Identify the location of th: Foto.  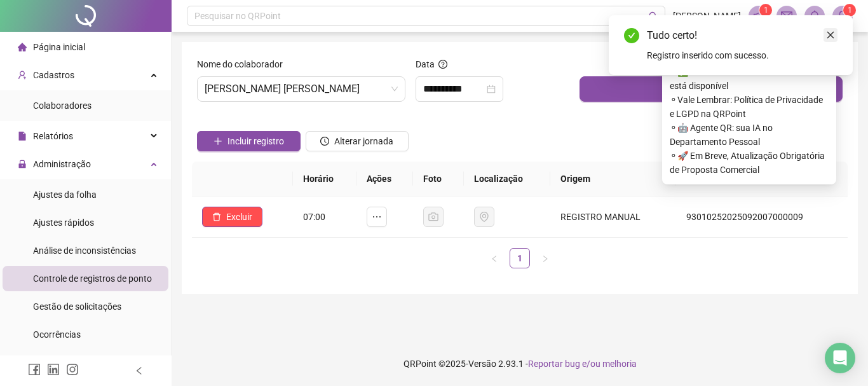
(439, 179).